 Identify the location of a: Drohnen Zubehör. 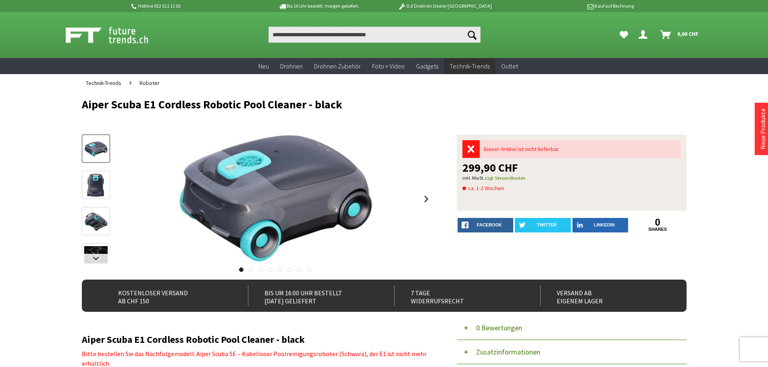
(337, 66).